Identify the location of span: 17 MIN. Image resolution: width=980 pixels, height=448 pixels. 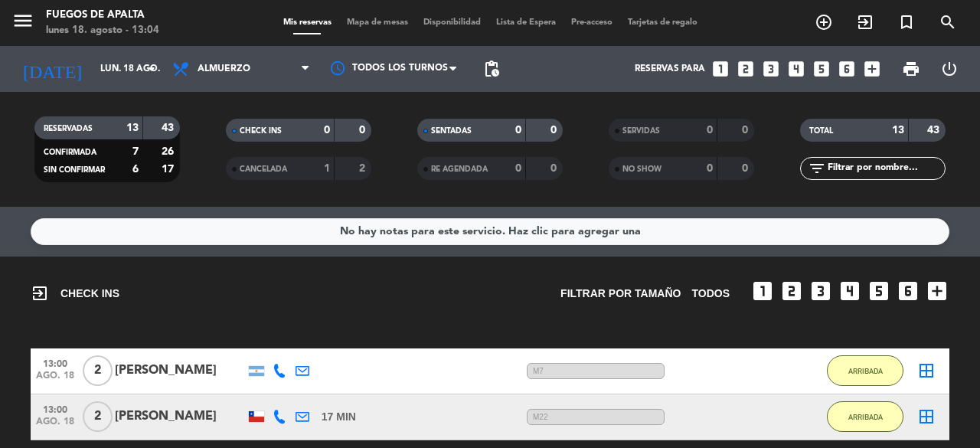
(339, 417).